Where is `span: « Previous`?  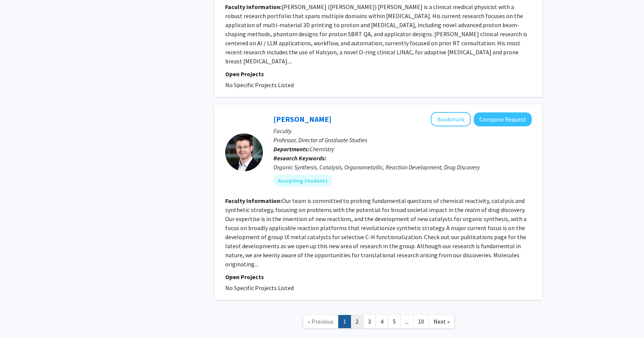 span: « Previous is located at coordinates (321, 321).